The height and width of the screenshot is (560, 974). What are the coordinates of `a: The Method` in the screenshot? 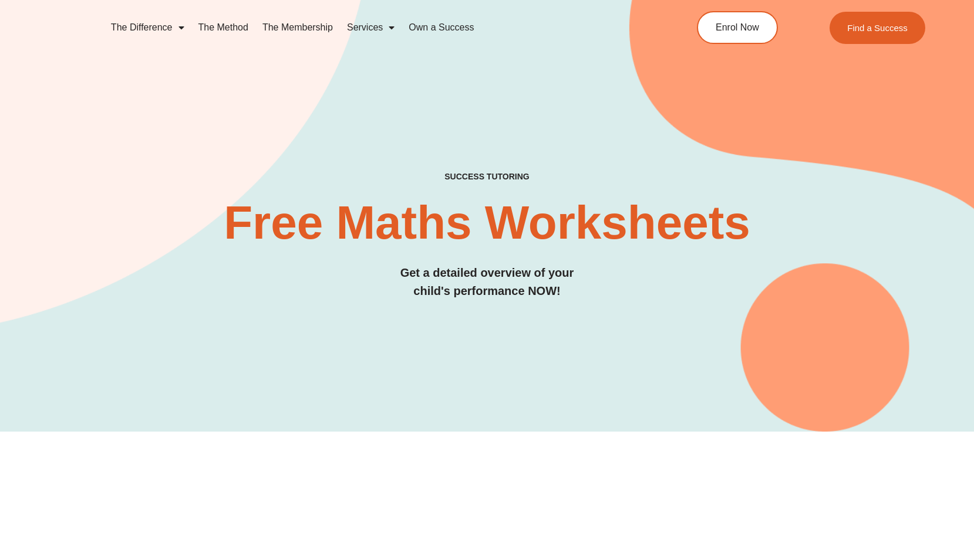 It's located at (223, 27).